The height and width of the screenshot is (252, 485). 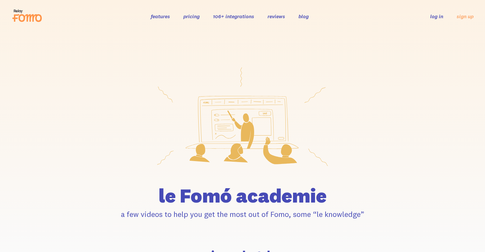 What do you see at coordinates (243, 214) in the screenshot?
I see `p: a few videos to help you get the most out of Fomo, some “le knowledge”` at bounding box center [243, 214].